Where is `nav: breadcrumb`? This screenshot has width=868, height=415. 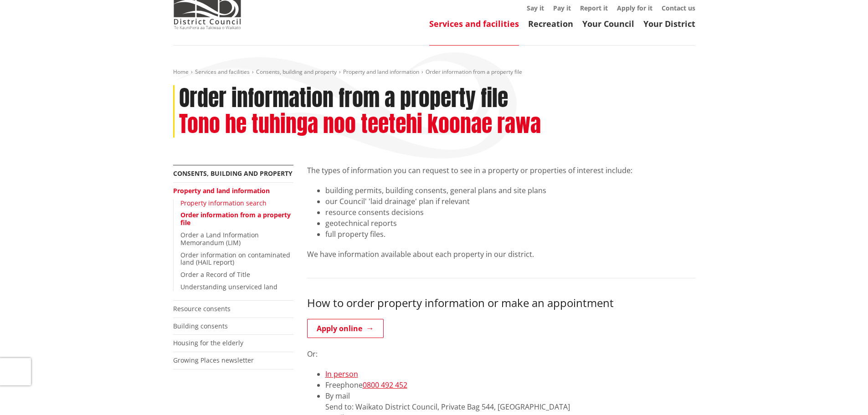
nav: breadcrumb is located at coordinates (434, 72).